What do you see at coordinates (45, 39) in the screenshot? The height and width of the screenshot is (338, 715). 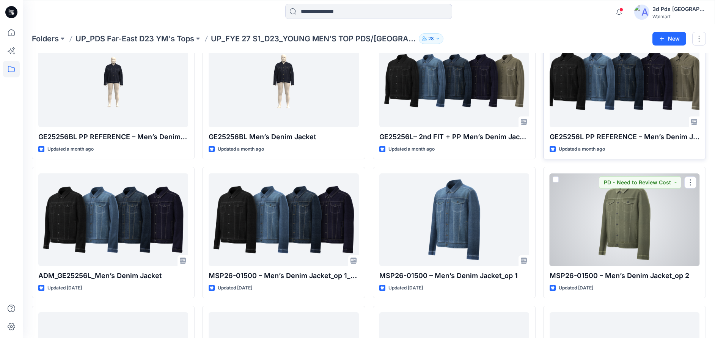 I see `a: Folders` at bounding box center [45, 39].